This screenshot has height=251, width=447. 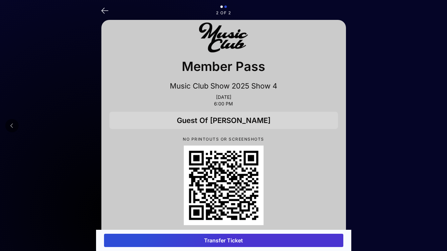 What do you see at coordinates (224, 66) in the screenshot?
I see `p: Member Pass` at bounding box center [224, 66].